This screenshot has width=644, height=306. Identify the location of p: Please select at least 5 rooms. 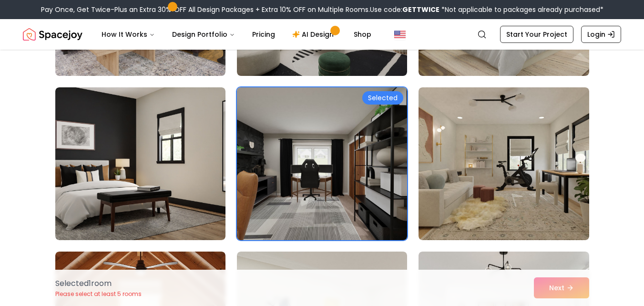
(98, 294).